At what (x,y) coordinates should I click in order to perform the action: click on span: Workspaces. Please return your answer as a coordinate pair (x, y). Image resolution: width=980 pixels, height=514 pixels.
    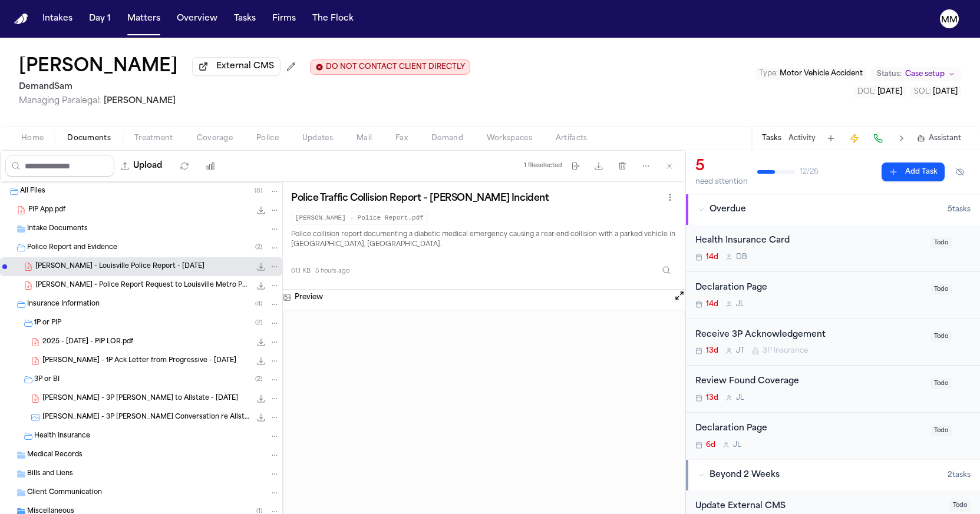
    Looking at the image, I should click on (509, 139).